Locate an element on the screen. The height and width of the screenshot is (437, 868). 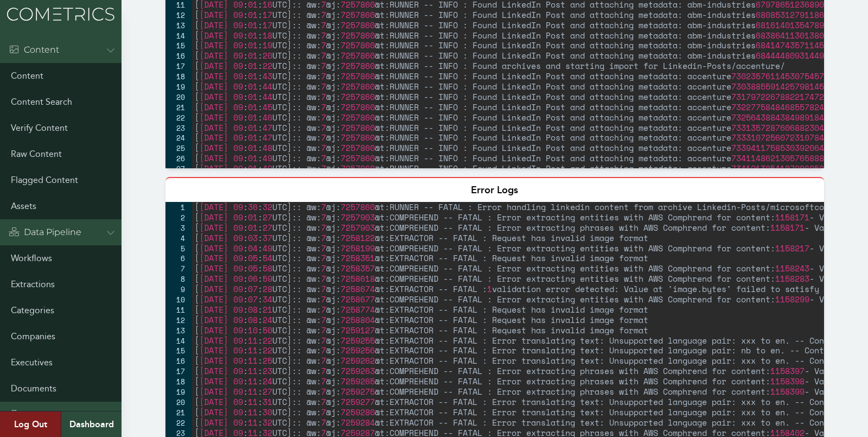
a: Dashboard is located at coordinates (91, 424).